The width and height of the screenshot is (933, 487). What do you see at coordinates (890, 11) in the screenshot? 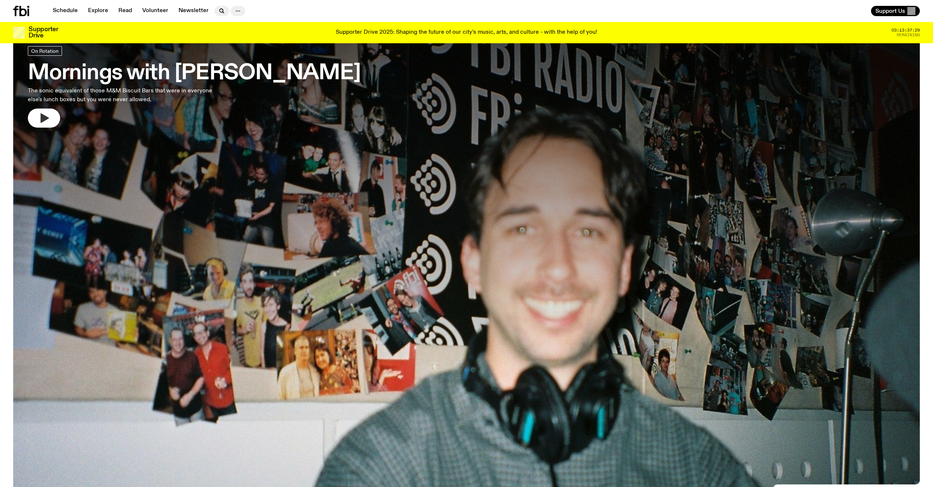
I see `span: Support Us` at bounding box center [890, 11].